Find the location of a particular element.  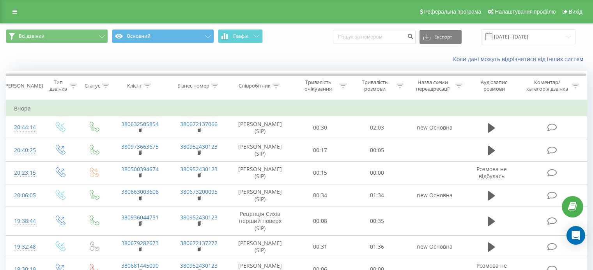

span: Вихід is located at coordinates (575, 12).